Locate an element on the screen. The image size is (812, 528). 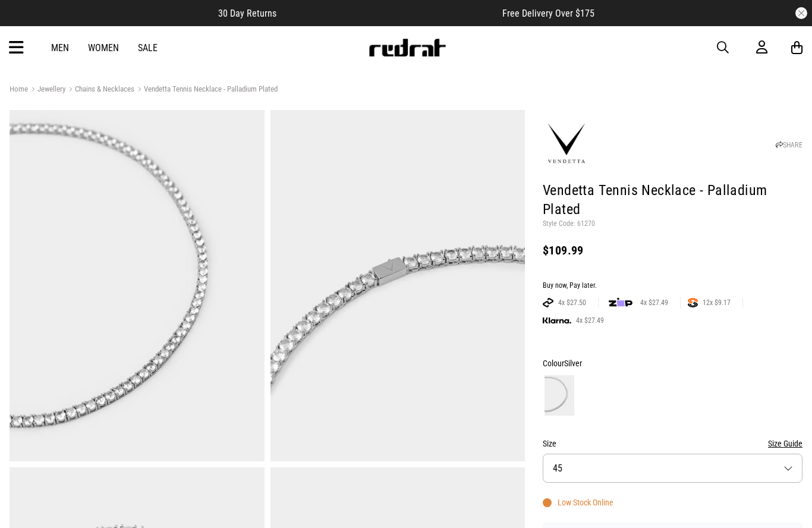
p: Style Code: 61270 is located at coordinates (672, 224).